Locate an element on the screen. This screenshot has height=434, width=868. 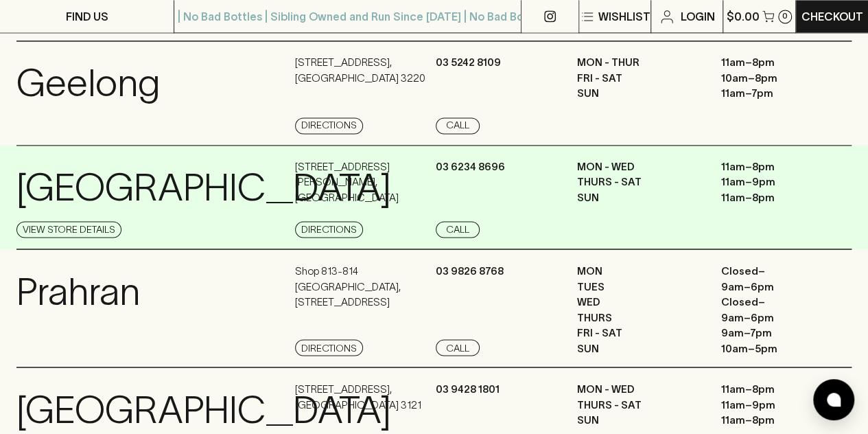
p: 11am – 7pm is located at coordinates (782, 93).